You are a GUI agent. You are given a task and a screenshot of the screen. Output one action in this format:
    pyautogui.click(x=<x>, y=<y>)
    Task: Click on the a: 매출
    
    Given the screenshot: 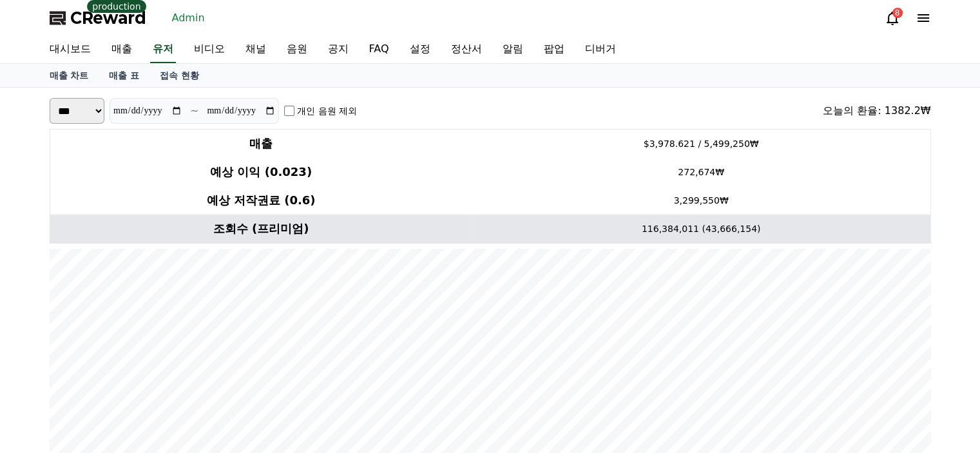 What is the action you would take?
    pyautogui.click(x=122, y=50)
    